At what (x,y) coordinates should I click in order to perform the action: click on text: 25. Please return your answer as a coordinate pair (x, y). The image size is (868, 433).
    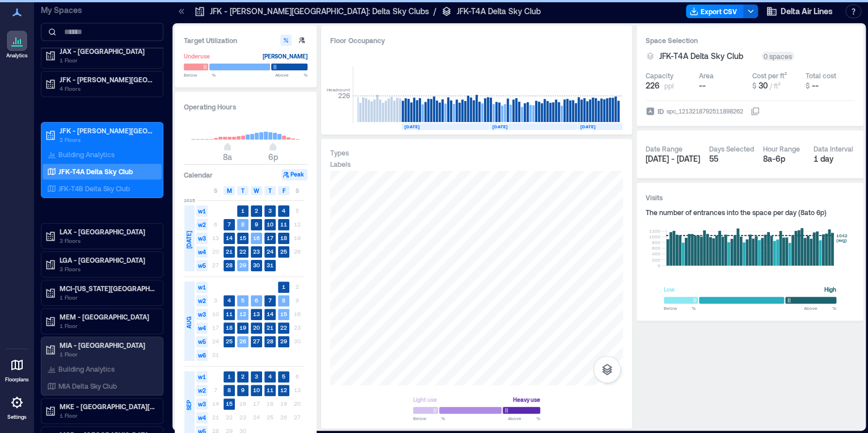
    Looking at the image, I should click on (283, 252).